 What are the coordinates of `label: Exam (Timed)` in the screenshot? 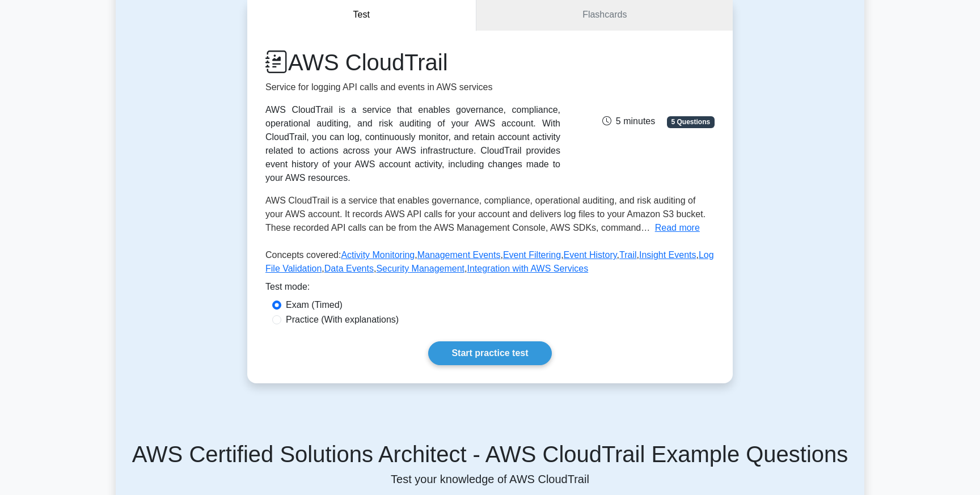 It's located at (314, 305).